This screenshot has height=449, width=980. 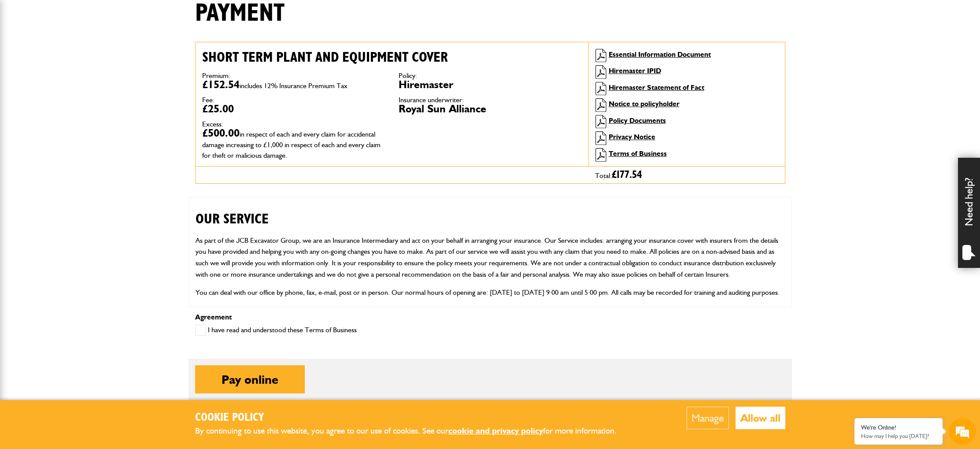 What do you see at coordinates (26, 55) in the screenshot?
I see `img: d_20077148190_company_1631870298795_20077148190` at bounding box center [26, 55].